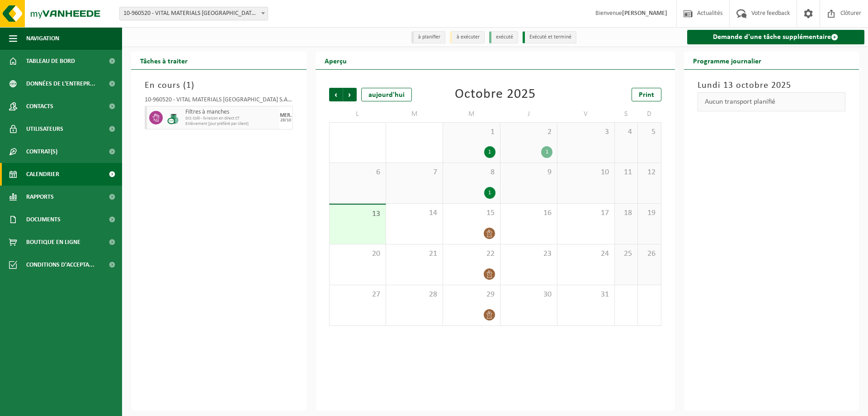 This screenshot has height=416, width=868. Describe the element at coordinates (336, 95) in the screenshot. I see `span: Précédent` at that location.